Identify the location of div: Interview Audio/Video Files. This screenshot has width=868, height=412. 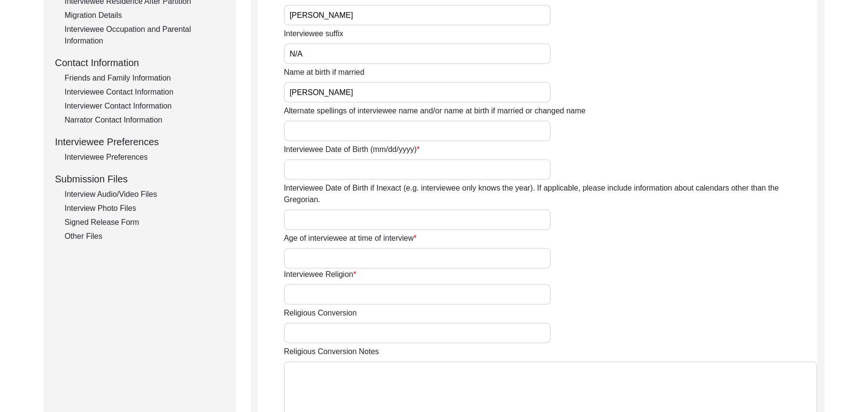
(144, 194).